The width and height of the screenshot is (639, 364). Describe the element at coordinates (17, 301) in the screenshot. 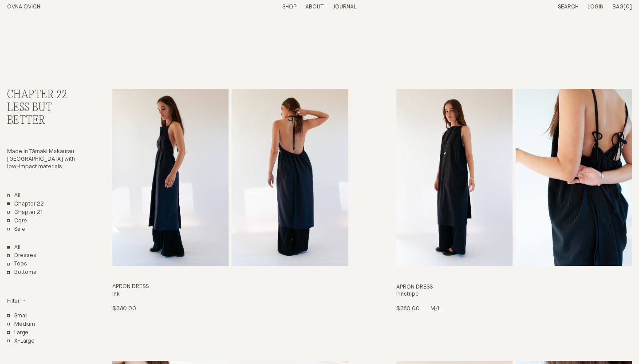

I see `summary: Filter` at that location.